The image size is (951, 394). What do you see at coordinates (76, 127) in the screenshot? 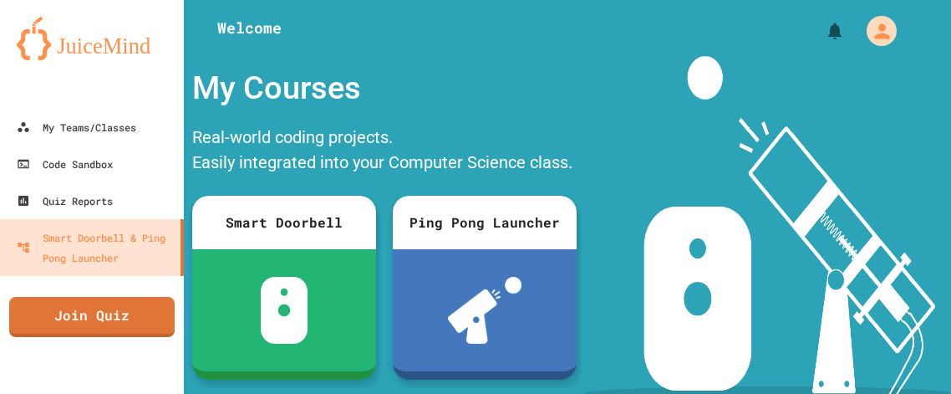
I see `div: My Teams/Classes` at bounding box center [76, 127].